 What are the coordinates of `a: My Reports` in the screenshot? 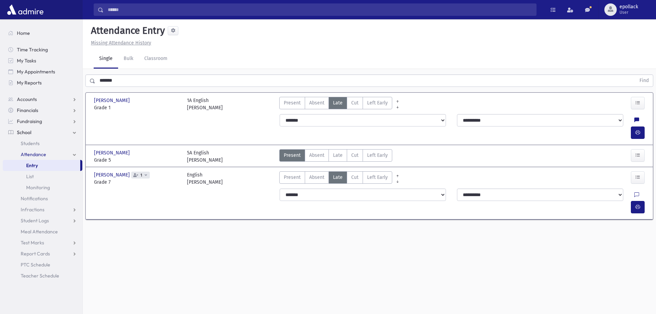 It's located at (42, 83).